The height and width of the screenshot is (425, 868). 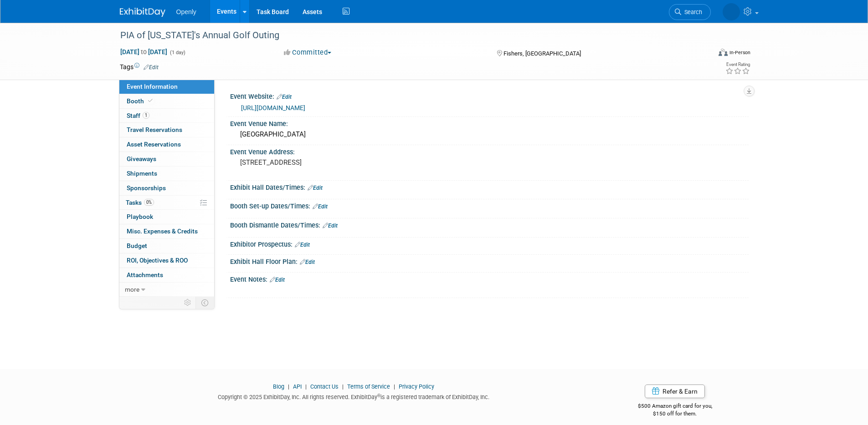 I want to click on img: Brandi Barrickman, so click(x=731, y=12).